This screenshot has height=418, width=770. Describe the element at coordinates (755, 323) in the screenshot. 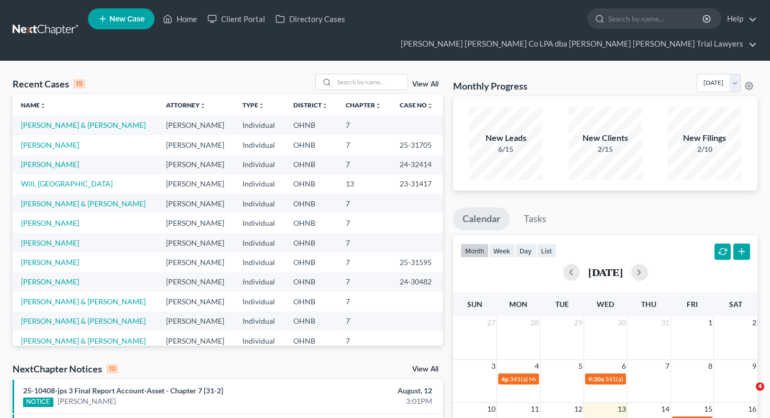

I see `span: 2` at that location.